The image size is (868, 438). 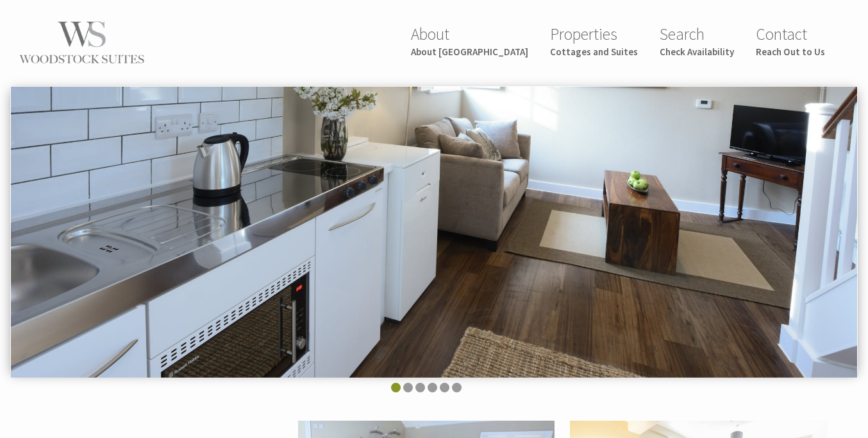 What do you see at coordinates (790, 51) in the screenshot?
I see `small: Reach Out to Us` at bounding box center [790, 51].